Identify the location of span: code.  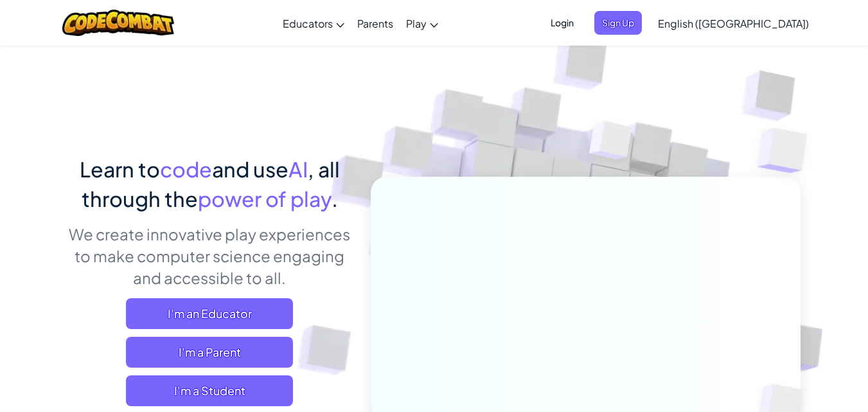
(186, 169).